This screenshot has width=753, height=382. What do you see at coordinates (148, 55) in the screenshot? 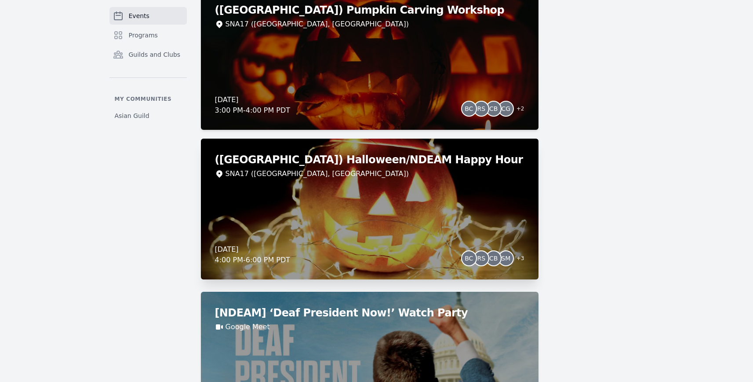
I see `a: Guilds and Clubs` at bounding box center [148, 55].